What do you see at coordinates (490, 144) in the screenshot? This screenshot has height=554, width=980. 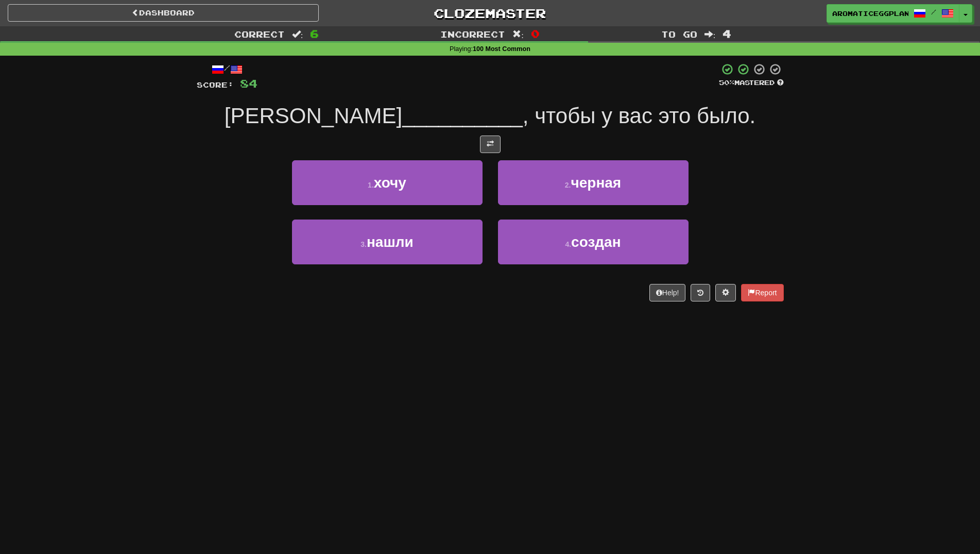 I see `button: Toggle translation (alt+t)` at bounding box center [490, 144].